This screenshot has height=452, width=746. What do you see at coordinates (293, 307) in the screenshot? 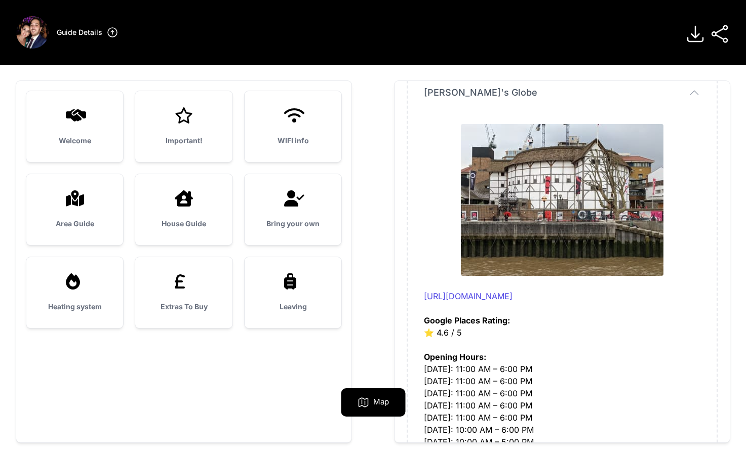
I see `h3: Leaving` at bounding box center [293, 307].